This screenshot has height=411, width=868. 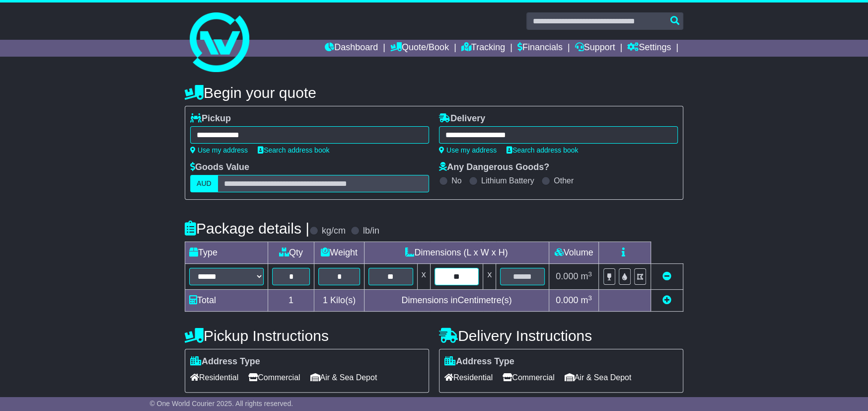 What do you see at coordinates (333, 232) in the screenshot?
I see `label: kg/cm` at bounding box center [333, 232].